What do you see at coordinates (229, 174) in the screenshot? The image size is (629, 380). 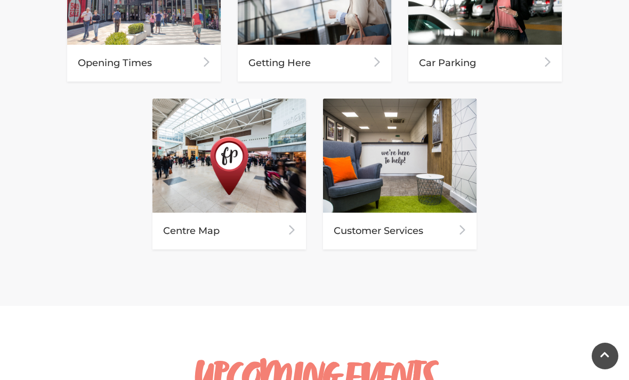 I see `a: Centre Map` at bounding box center [229, 174].